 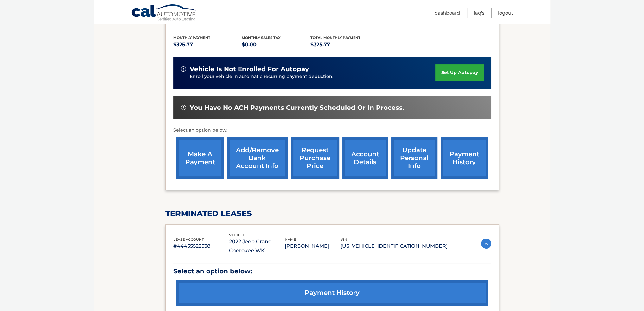 I want to click on a: FAQ's, so click(x=479, y=13).